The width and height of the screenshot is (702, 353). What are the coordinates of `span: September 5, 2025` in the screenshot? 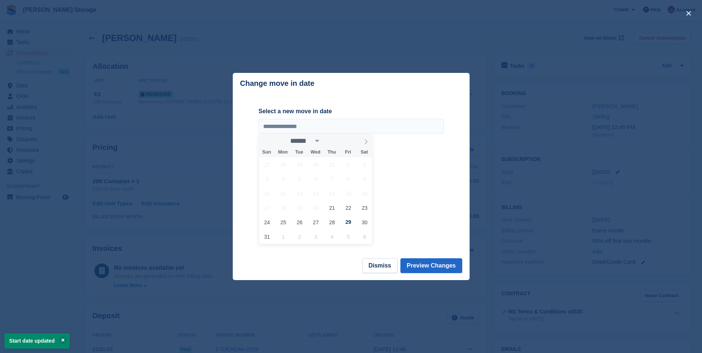 It's located at (348, 237).